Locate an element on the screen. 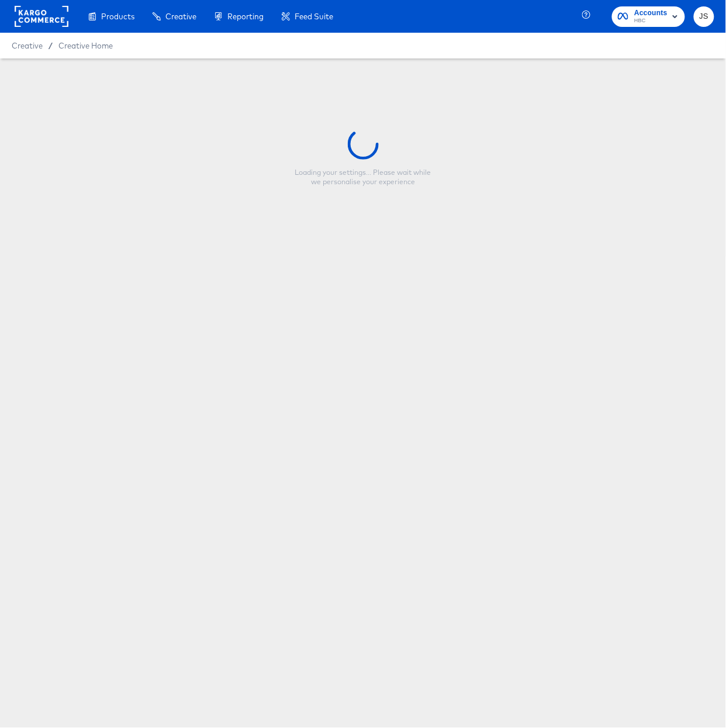 This screenshot has width=726, height=728. button: JS is located at coordinates (704, 16).